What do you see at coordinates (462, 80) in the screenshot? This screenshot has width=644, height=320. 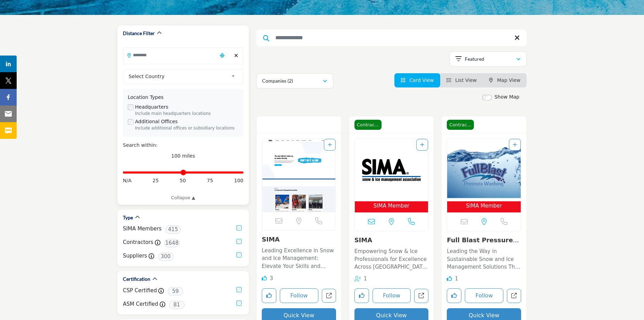 I see `a: View List` at bounding box center [462, 80].